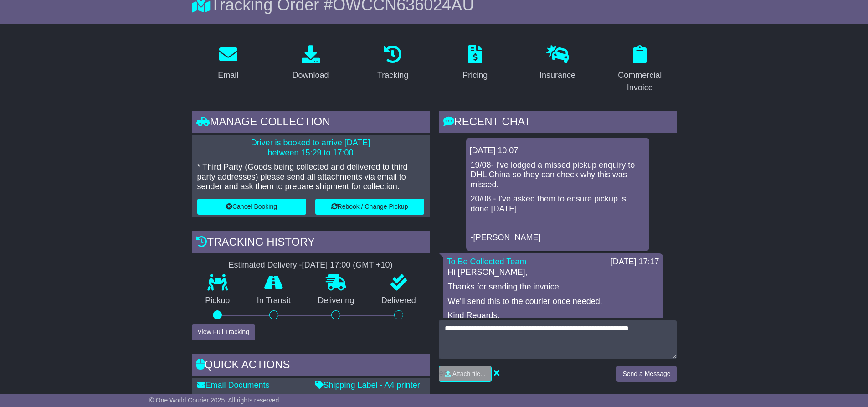 The height and width of the screenshot is (407, 868). I want to click on button: Send a Message, so click(646, 374).